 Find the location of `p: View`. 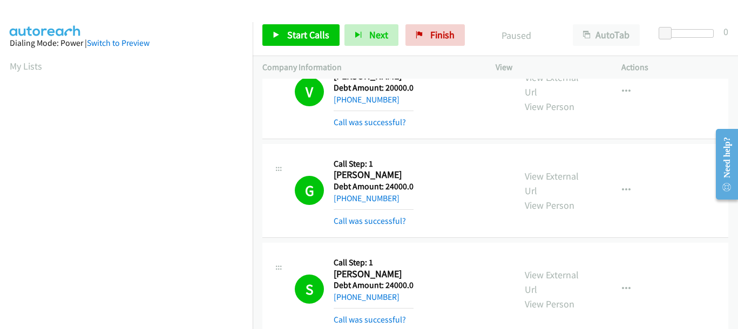

p: View is located at coordinates (549, 67).